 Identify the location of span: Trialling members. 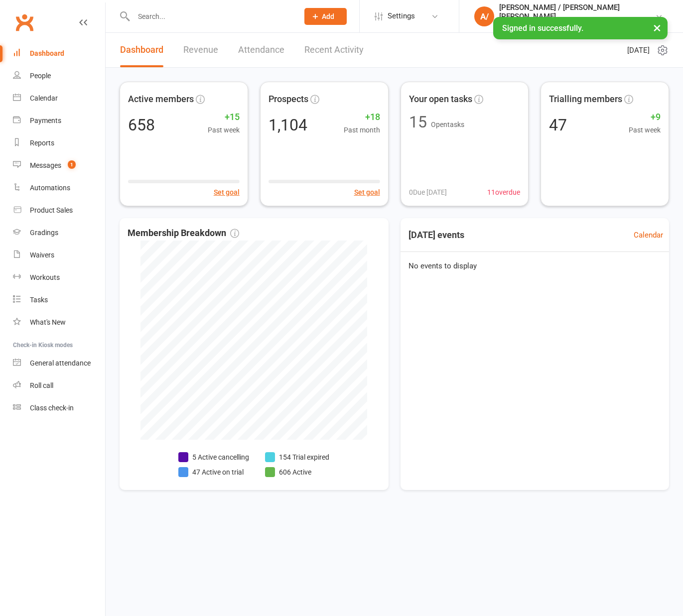
(585, 99).